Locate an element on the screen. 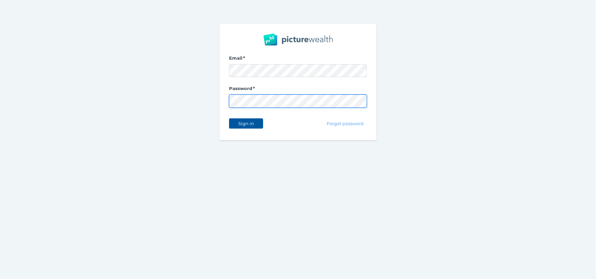  button: Forgot password is located at coordinates (345, 124).